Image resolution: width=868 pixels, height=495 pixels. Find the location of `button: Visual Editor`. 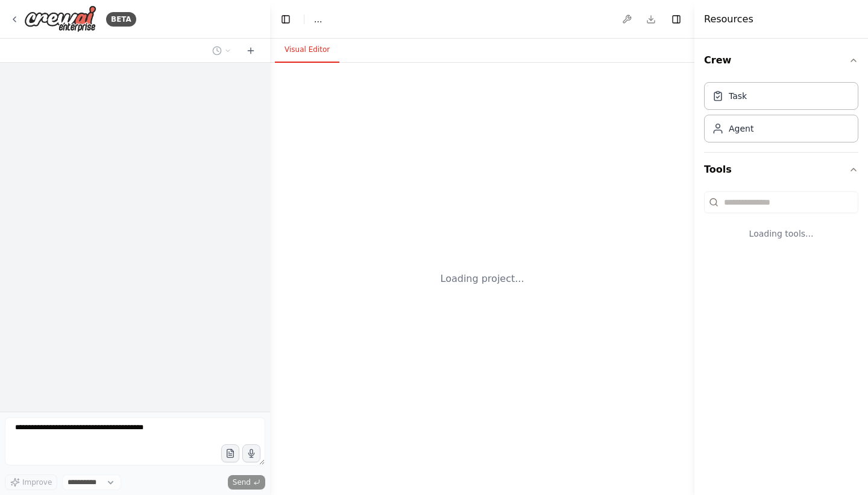

button: Visual Editor is located at coordinates (307, 50).